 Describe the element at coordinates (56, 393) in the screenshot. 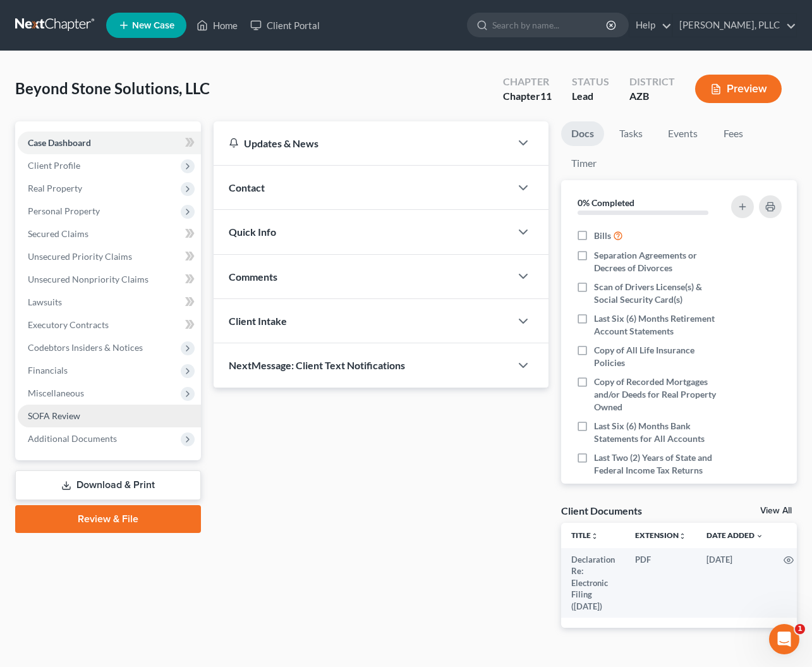

I see `span: Miscellaneous` at that location.